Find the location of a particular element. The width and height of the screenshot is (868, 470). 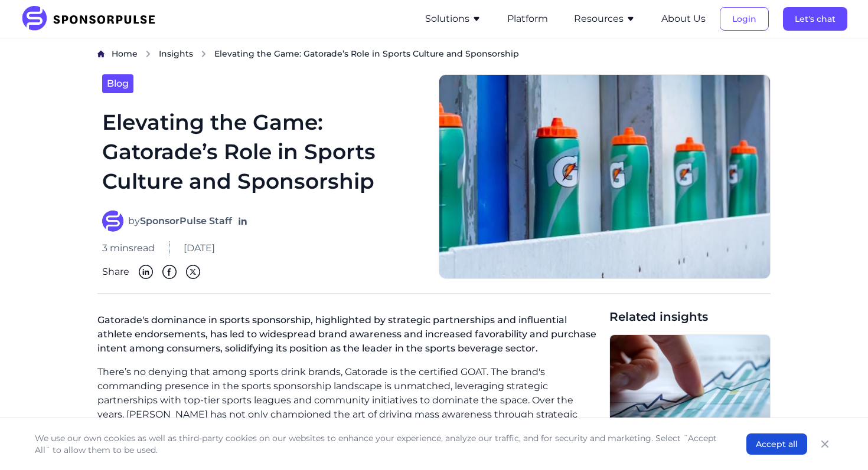

button: Login is located at coordinates (744, 19).